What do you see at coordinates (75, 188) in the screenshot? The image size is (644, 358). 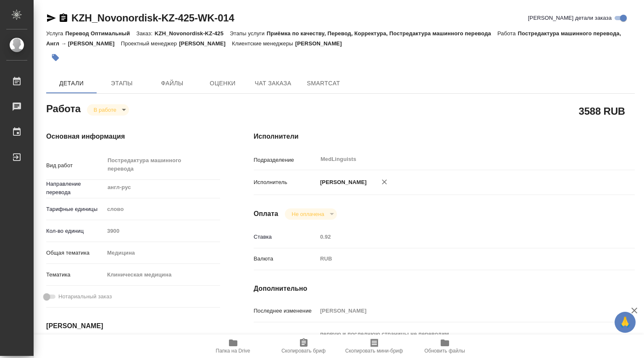 I see `p: Направление перевода` at bounding box center [75, 188].